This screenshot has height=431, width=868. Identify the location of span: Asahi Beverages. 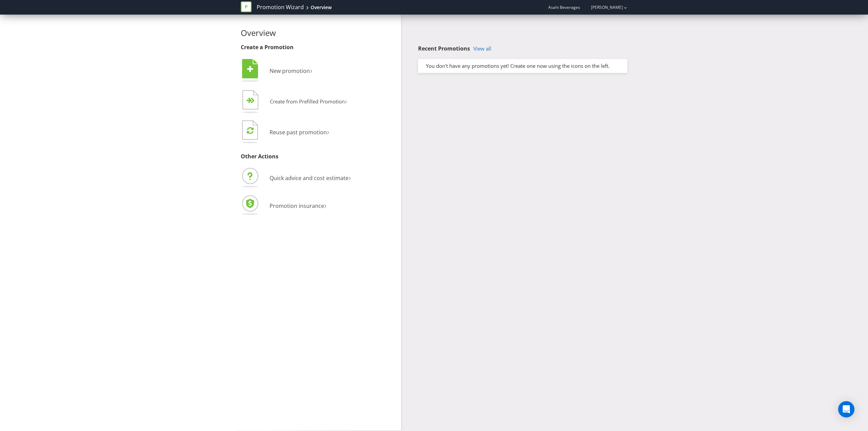
(564, 7).